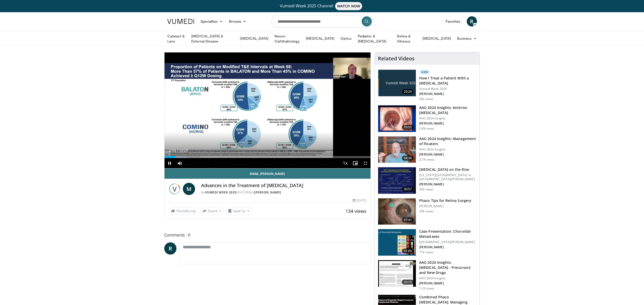 This screenshot has width=644, height=305. Describe the element at coordinates (181, 21) in the screenshot. I see `img: VuMedi Logo` at that location.